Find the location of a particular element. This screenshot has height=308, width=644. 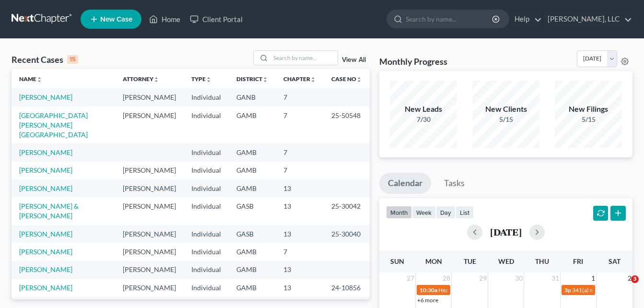

span: Sat is located at coordinates (614, 261).